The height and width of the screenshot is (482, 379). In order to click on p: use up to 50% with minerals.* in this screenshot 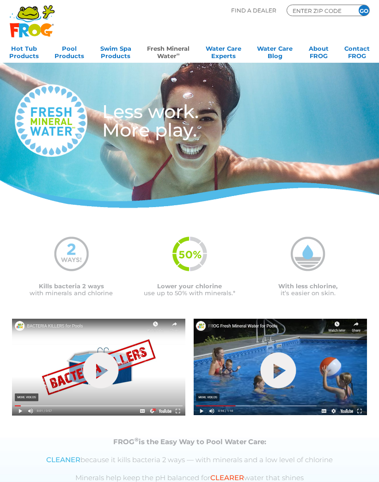, I will do `click(189, 290)`.